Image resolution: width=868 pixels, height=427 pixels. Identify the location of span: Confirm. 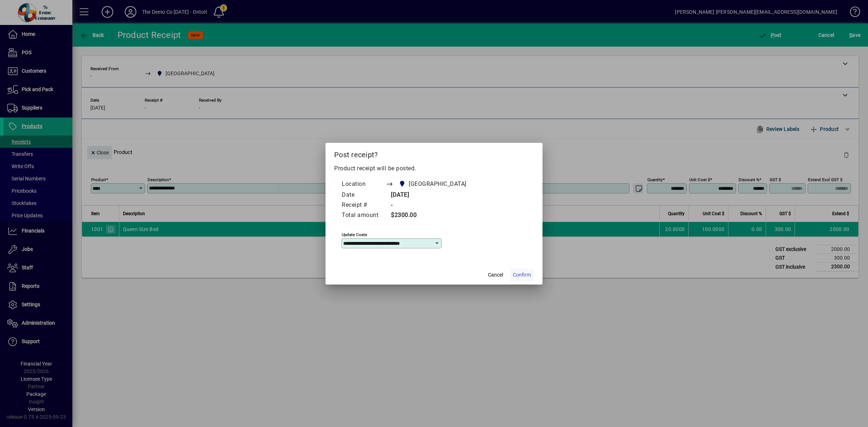
(522, 275).